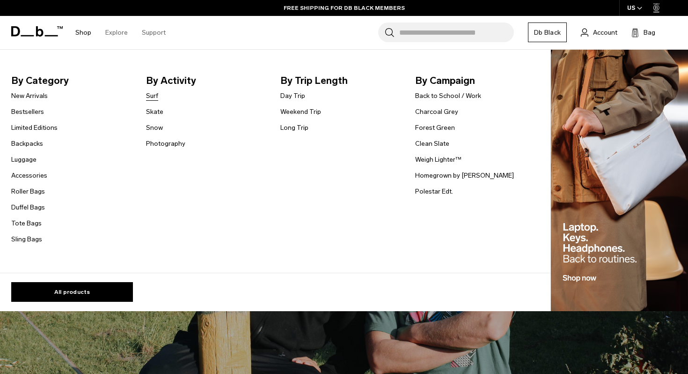  I want to click on a: Luggage, so click(24, 159).